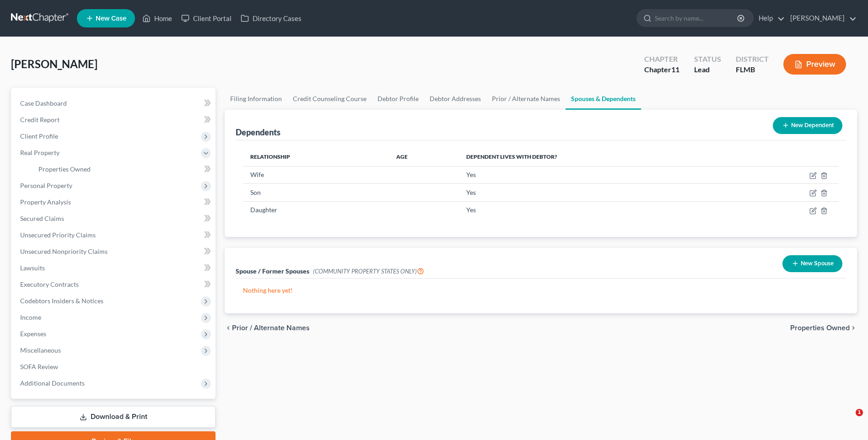 Image resolution: width=868 pixels, height=440 pixels. I want to click on span: Client Profile, so click(39, 136).